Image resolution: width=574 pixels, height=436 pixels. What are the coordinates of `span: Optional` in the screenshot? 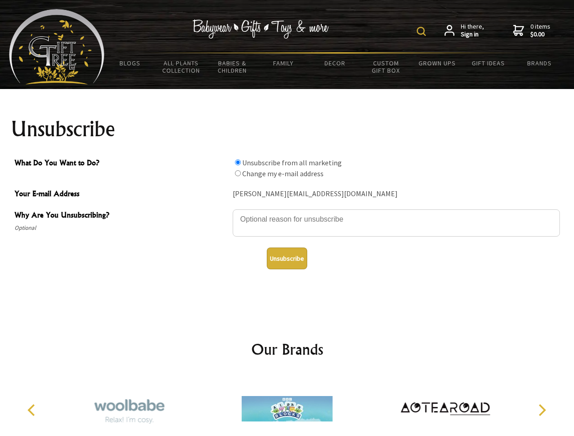 It's located at (121, 228).